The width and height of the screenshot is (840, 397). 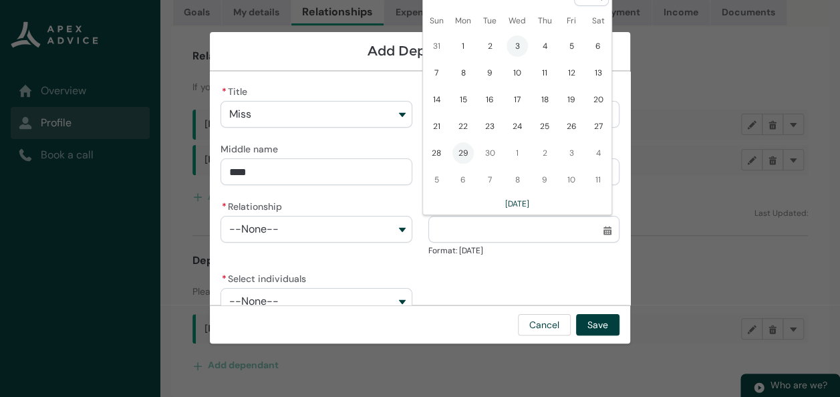 What do you see at coordinates (571, 153) in the screenshot?
I see `span: 3` at bounding box center [571, 153].